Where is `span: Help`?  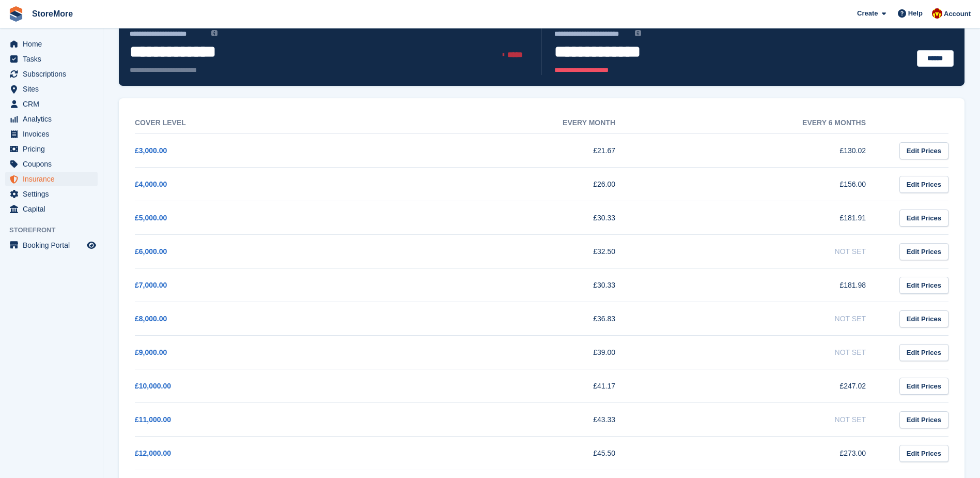
span: Help is located at coordinates (916, 14).